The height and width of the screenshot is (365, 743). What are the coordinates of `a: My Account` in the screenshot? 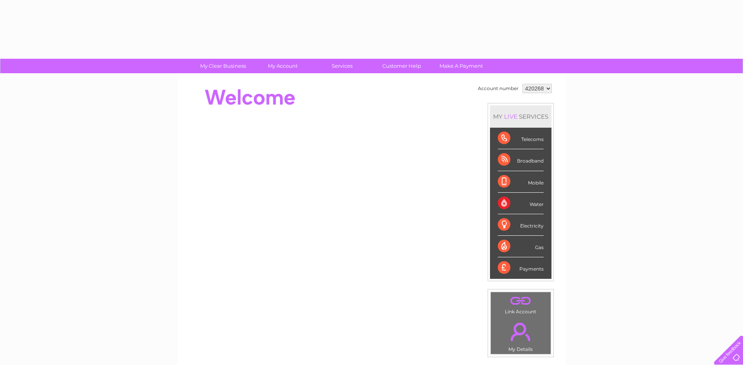 It's located at (283, 66).